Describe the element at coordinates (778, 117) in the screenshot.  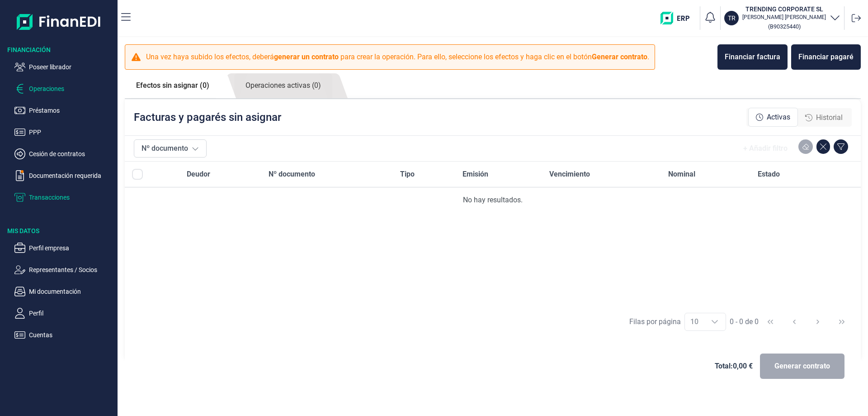
I see `span: Activas` at that location.